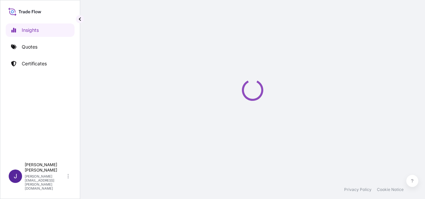 The width and height of the screenshot is (425, 199). Describe the element at coordinates (15, 176) in the screenshot. I see `span: J` at that location.